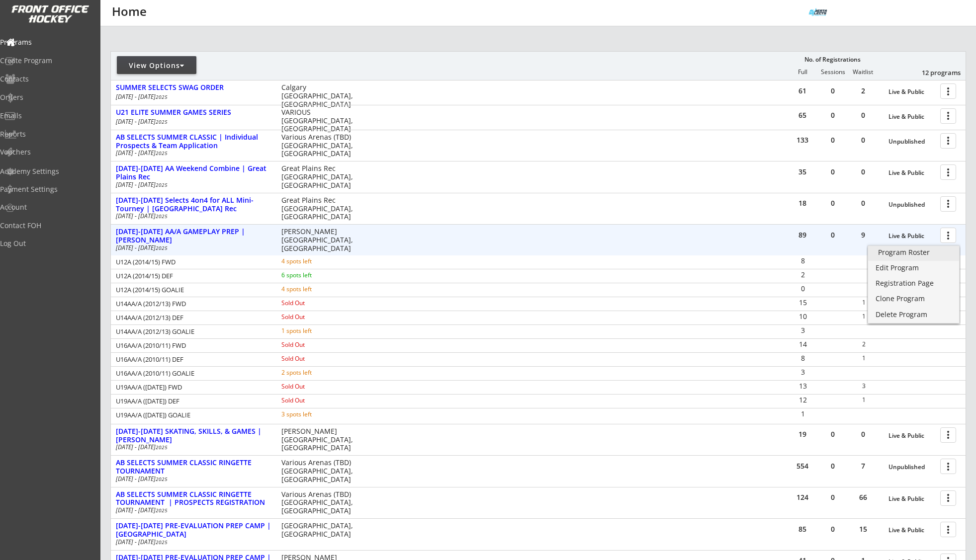  What do you see at coordinates (935, 73) in the screenshot?
I see `div: 12 programs` at bounding box center [935, 73].